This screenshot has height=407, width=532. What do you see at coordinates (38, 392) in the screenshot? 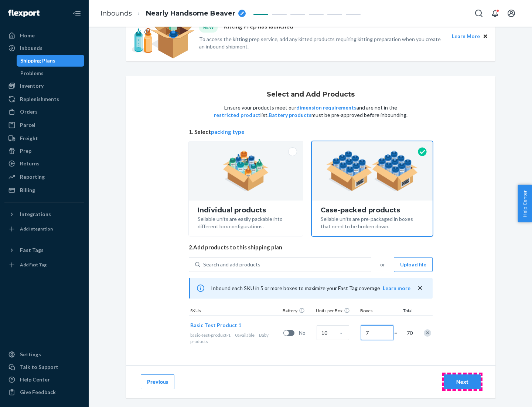
I see `div: Give Feedback` at bounding box center [38, 392].